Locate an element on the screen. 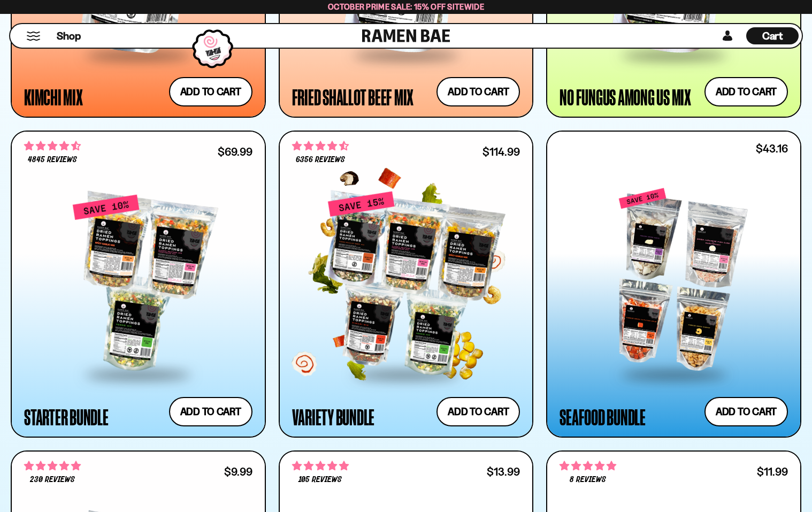 Image resolution: width=812 pixels, height=512 pixels. span: 4.90 stars is located at coordinates (320, 466).